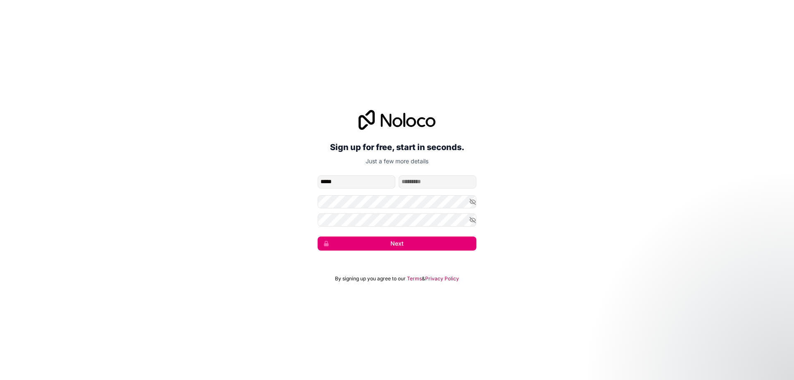 This screenshot has width=794, height=380. Describe the element at coordinates (397, 244) in the screenshot. I see `button: Next` at that location.